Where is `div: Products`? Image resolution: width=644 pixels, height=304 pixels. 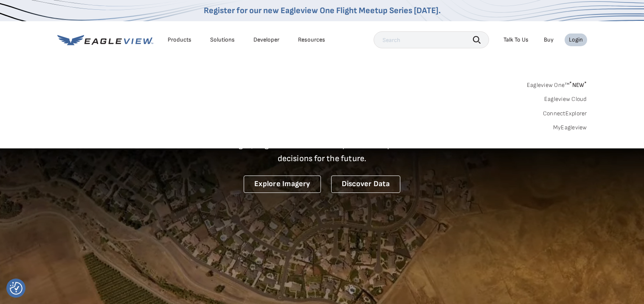
div: Products is located at coordinates (179, 40).